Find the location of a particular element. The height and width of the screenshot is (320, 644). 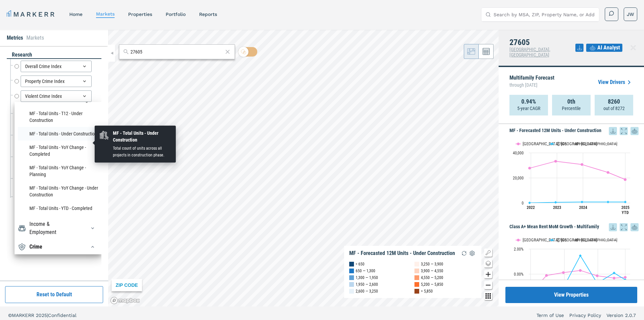

a: Mapbox logo is located at coordinates (125, 300).